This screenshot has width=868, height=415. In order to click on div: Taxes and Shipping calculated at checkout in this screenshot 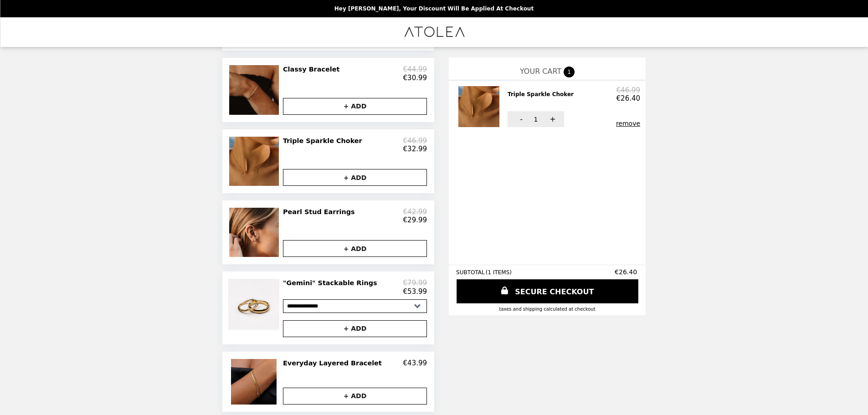, I will do `click(547, 309)`.